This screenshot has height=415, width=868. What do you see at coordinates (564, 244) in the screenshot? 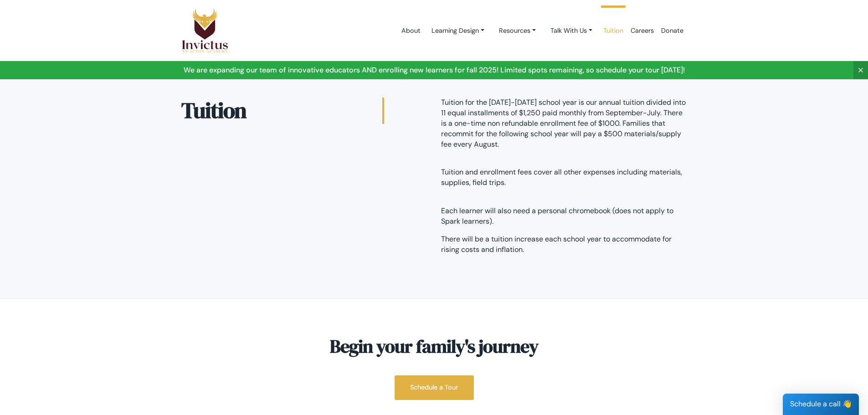
I see `p: There will be a tuition increase each school year to accommodate for rising costs and inflation.` at bounding box center [564, 244].